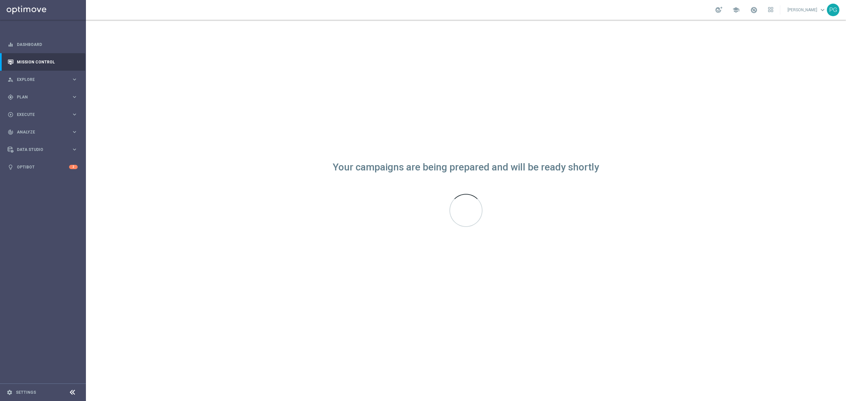 The image size is (846, 401). Describe the element at coordinates (11, 80) in the screenshot. I see `i: person_search` at that location.